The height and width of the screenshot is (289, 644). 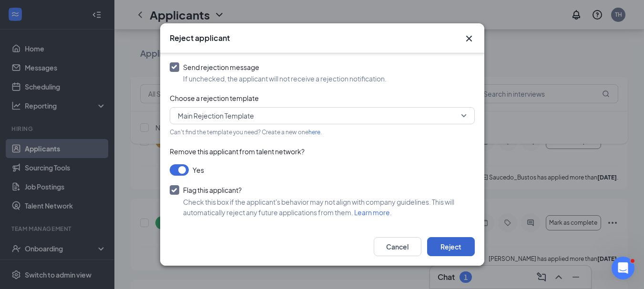 What do you see at coordinates (451, 247) in the screenshot?
I see `button: Reject` at bounding box center [451, 247].